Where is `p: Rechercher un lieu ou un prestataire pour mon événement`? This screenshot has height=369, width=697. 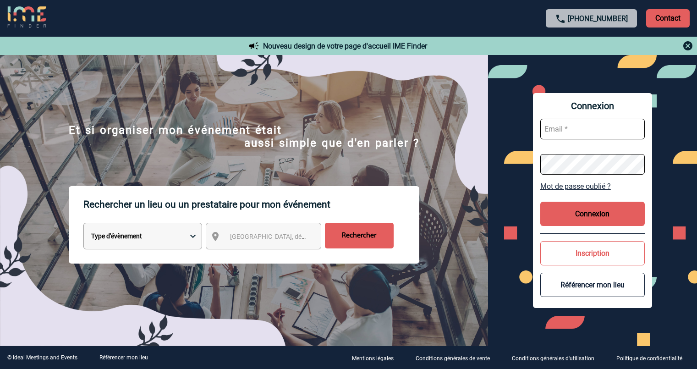 p: Rechercher un lieu ou un prestataire pour mon événement is located at coordinates (251, 205).